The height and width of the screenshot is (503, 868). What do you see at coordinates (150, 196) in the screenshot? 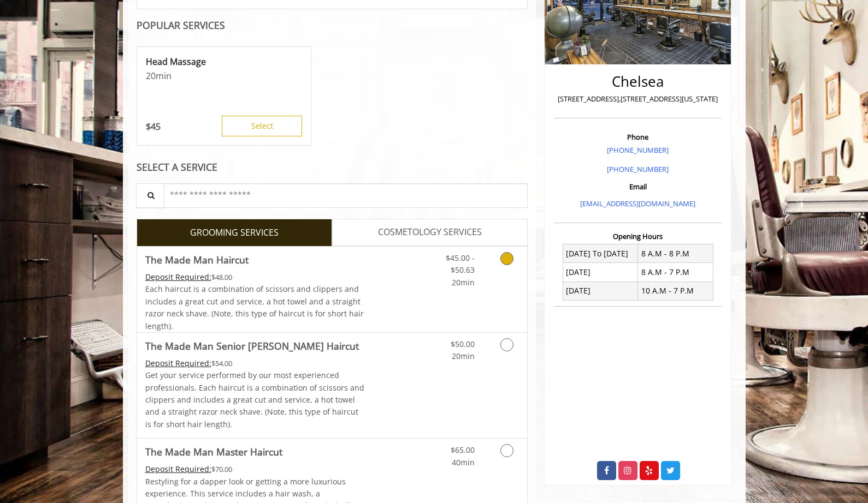
I see `button: Service Search` at bounding box center [150, 196].